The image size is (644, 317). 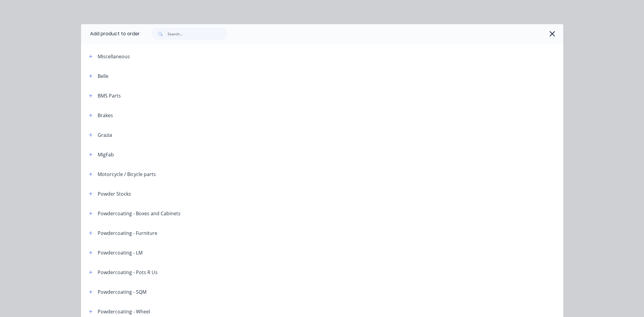 I want to click on div: Powdercoating - Wheel, so click(x=124, y=312).